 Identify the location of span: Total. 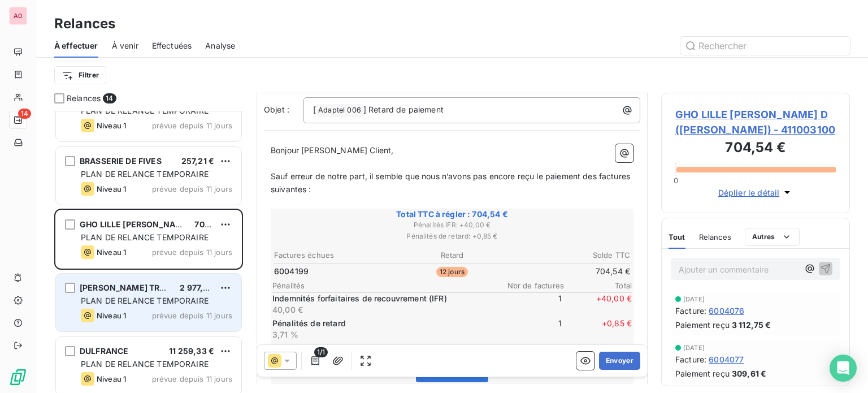
(598, 285).